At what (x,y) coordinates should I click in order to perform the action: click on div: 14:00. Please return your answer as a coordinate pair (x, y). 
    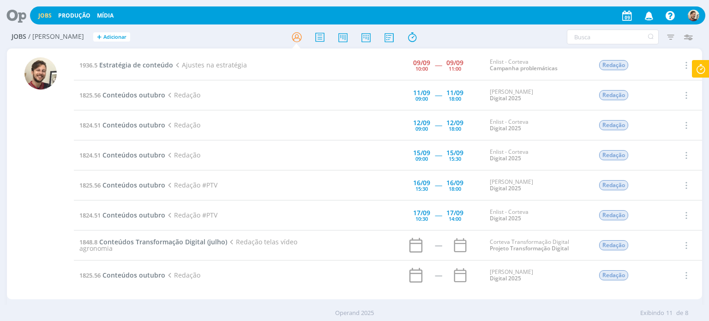
    Looking at the image, I should click on (454, 218).